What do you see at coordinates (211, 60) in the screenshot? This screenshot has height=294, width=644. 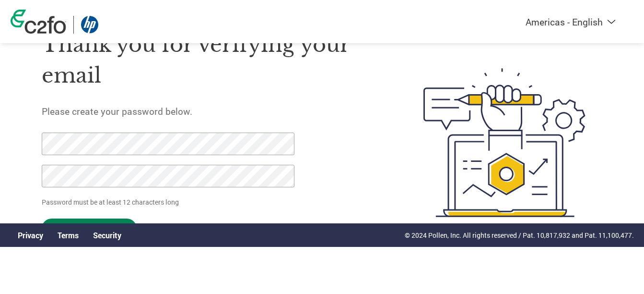 I see `h1: Thank you for verifying your email` at bounding box center [211, 60].